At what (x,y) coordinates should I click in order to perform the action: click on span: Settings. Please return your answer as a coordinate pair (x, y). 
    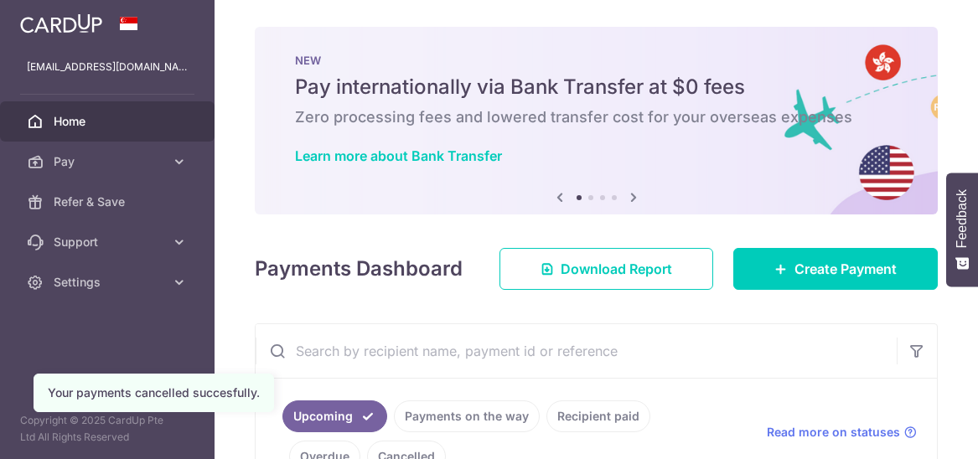
    Looking at the image, I should click on (109, 282).